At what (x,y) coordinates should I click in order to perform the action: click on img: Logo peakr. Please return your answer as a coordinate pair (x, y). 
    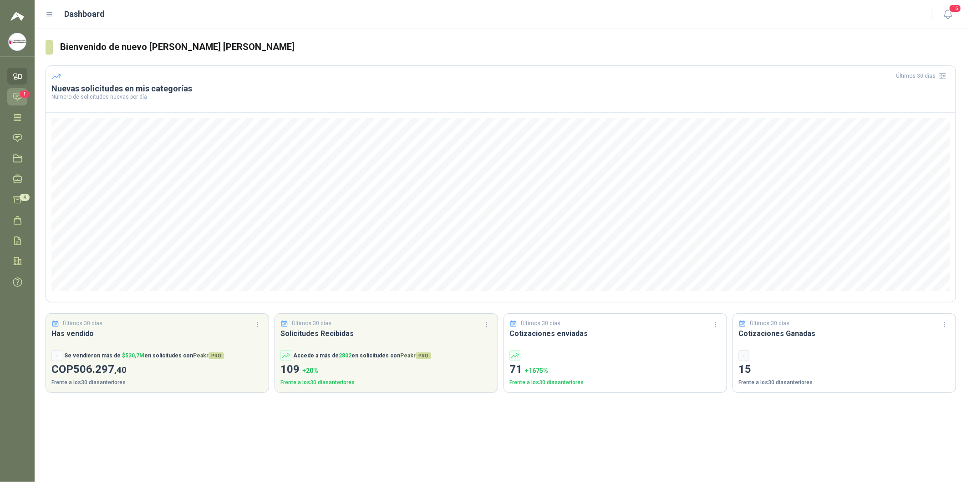
    Looking at the image, I should click on (17, 16).